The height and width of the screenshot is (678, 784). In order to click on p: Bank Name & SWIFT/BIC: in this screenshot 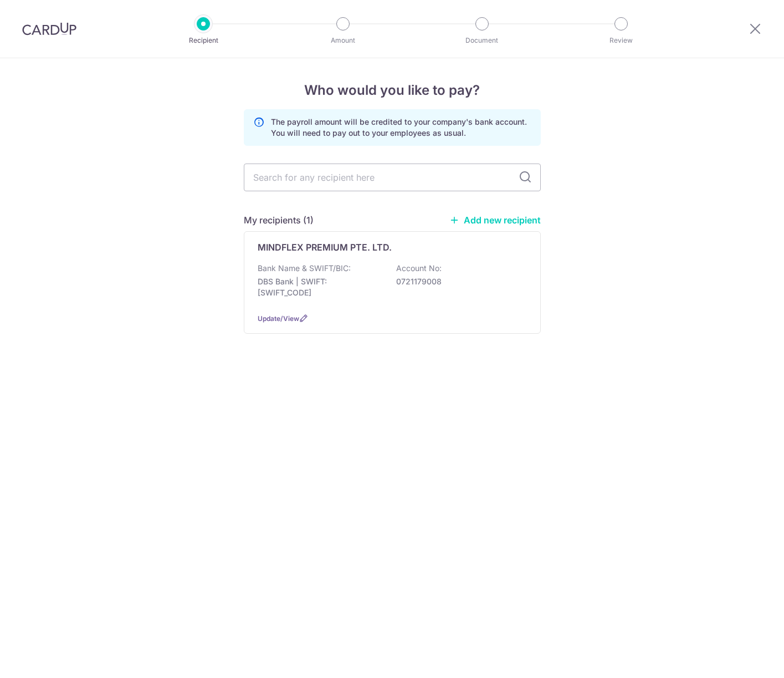, I will do `click(304, 268)`.